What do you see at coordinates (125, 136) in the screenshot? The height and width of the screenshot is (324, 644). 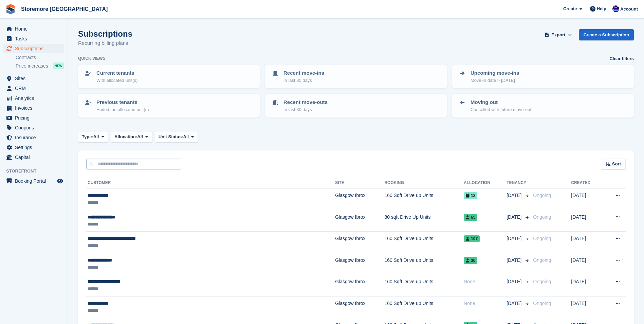 I see `span: Allocation:` at bounding box center [125, 136].